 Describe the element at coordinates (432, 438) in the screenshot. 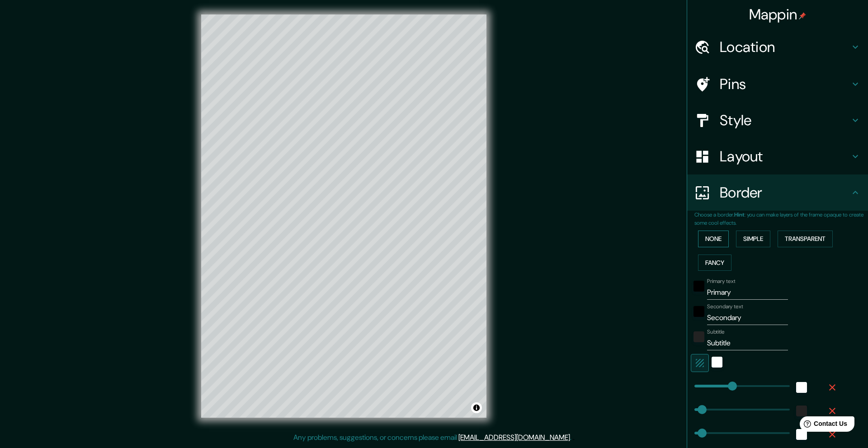

I see `p: Any problems, suggestions, or concerns please email .` at that location.